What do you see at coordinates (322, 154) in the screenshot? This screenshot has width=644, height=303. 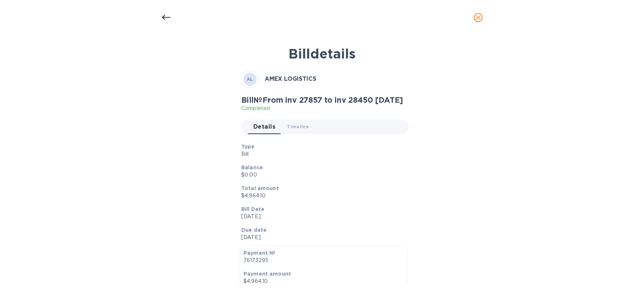 I see `p: Bill` at bounding box center [322, 154].